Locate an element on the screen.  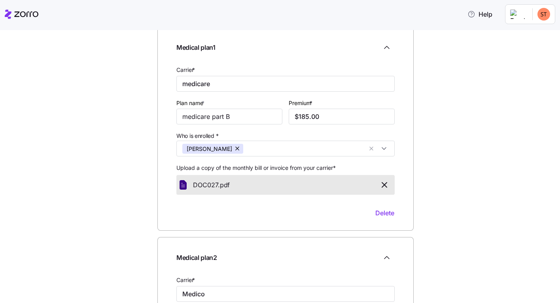
span: Help is located at coordinates (480, 14).